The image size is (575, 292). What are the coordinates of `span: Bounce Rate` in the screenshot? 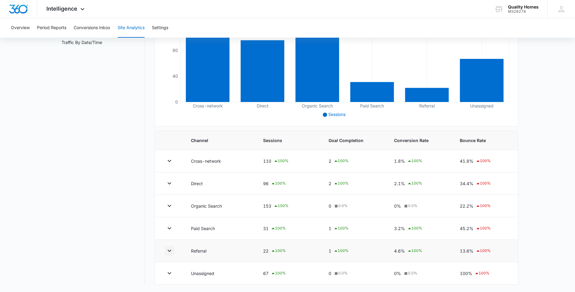 It's located at (484, 140).